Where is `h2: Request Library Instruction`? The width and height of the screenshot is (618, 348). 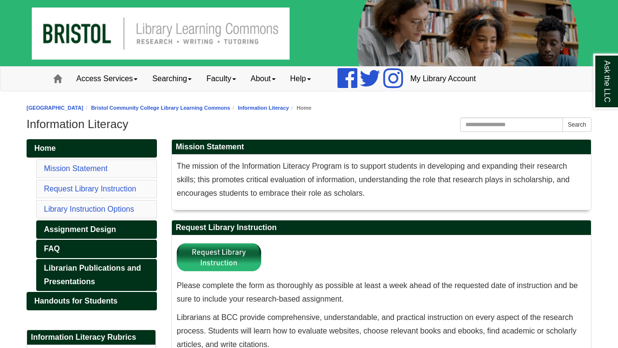
h2: Request Library Instruction is located at coordinates (381, 227).